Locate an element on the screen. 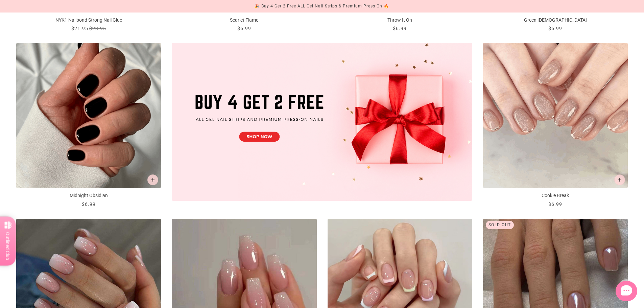  p: NYK1 Nailbond Strong Nail Glue is located at coordinates (89, 20).